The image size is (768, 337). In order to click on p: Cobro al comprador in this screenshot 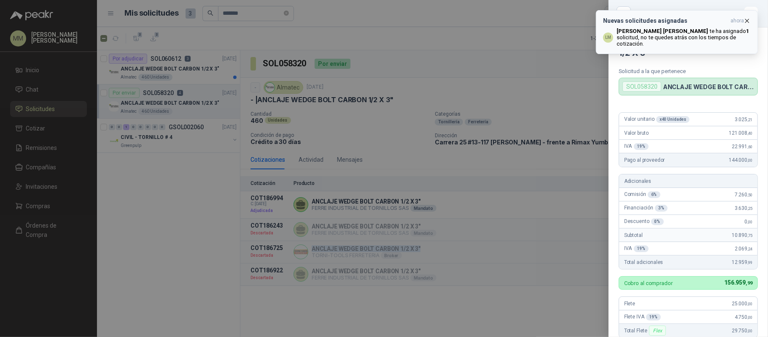, I will do `click(648, 283)`.